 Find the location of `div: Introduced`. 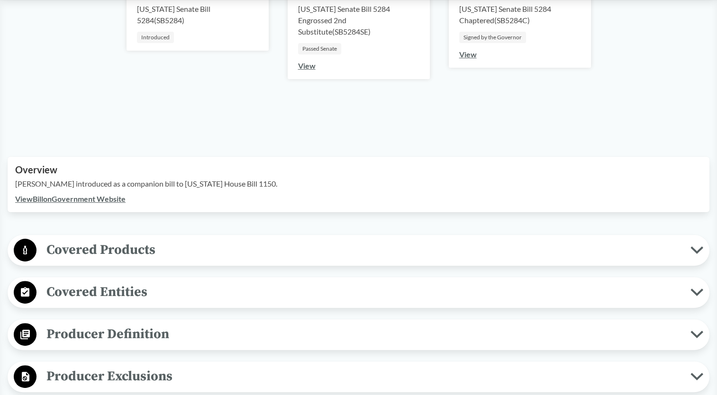

div: Introduced is located at coordinates (155, 37).